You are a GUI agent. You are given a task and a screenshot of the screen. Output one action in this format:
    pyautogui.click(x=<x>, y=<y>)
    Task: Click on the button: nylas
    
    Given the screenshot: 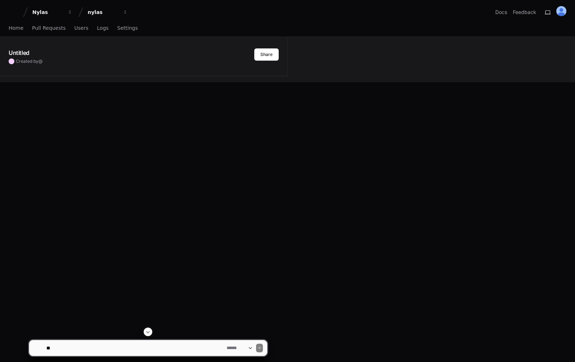 What is the action you would take?
    pyautogui.click(x=108, y=12)
    